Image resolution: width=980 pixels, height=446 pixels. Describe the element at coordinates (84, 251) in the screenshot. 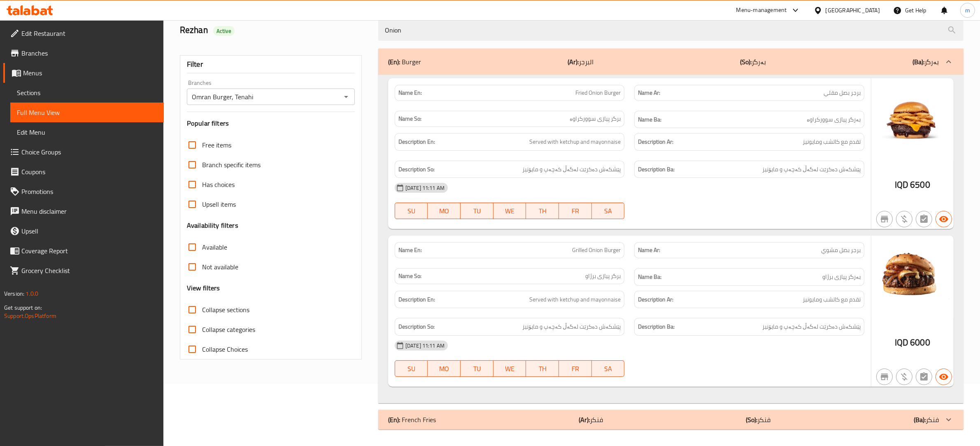

I see `a: Coverage Report` at that location.